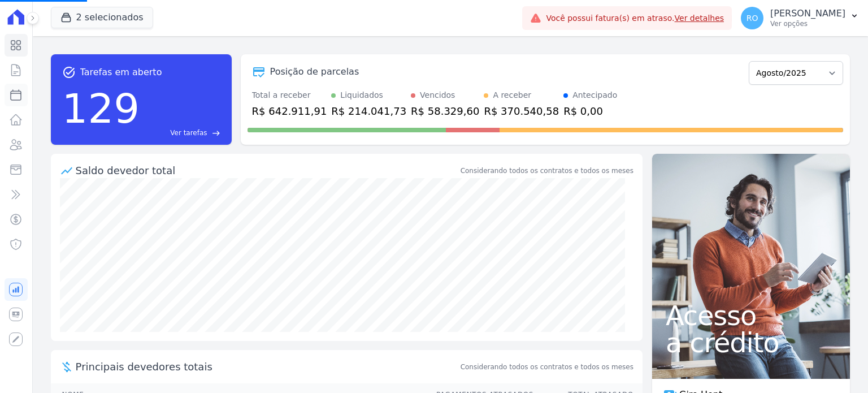  I want to click on div: Vencidos, so click(437, 95).